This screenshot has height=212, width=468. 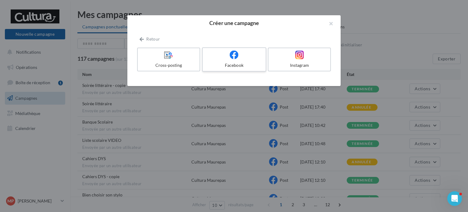 What do you see at coordinates (150, 39) in the screenshot?
I see `button: Retour` at bounding box center [150, 39].